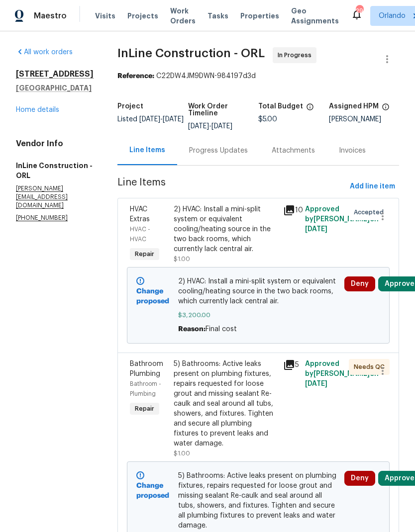  What do you see at coordinates (223, 110) in the screenshot?
I see `h5: Work Order Timeline` at bounding box center [223, 110].